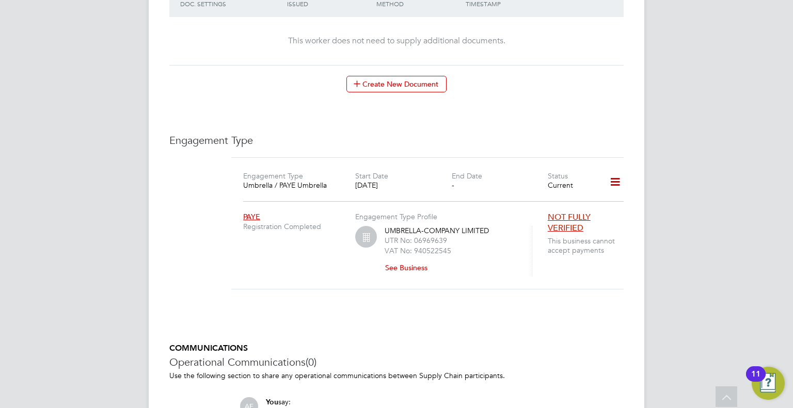 This screenshot has width=793, height=408. I want to click on span: PAYE, so click(251, 217).